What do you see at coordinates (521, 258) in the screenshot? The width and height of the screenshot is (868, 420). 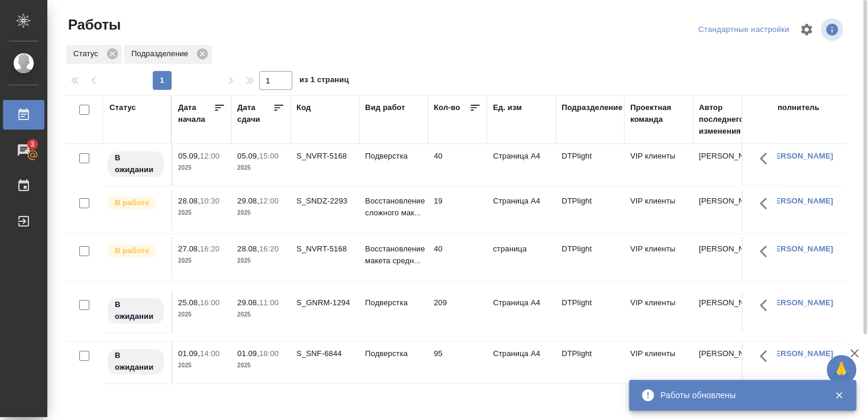 I see `td: страница` at bounding box center [521, 258].